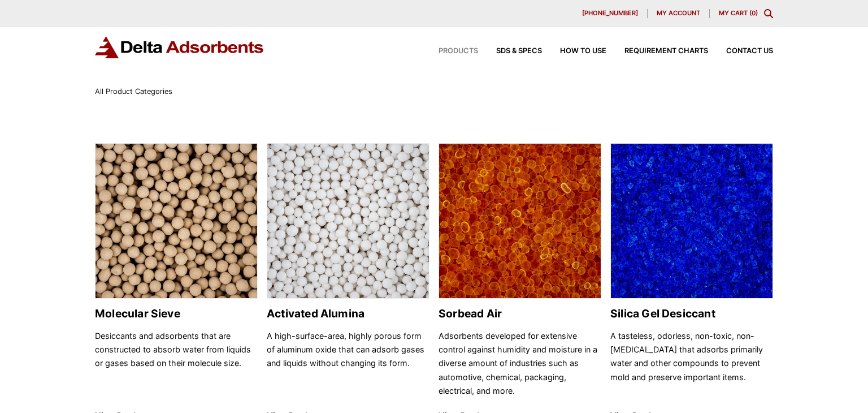  Describe the element at coordinates (176, 364) in the screenshot. I see `p: Desiccants and adsorbents that are constructed to absorb water from liquids or gases based on the...` at that location.